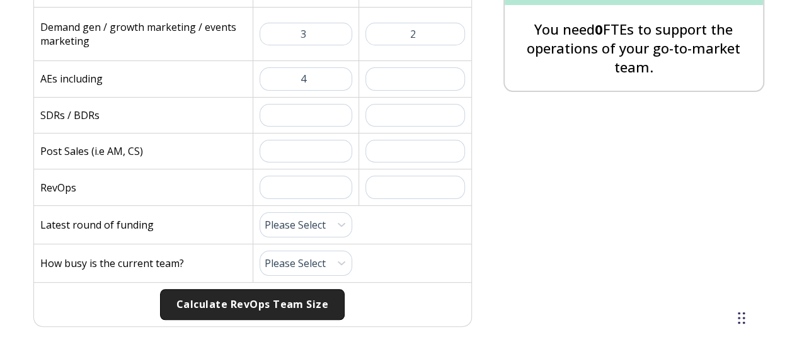  What do you see at coordinates (71, 79) in the screenshot?
I see `p: AEs including` at bounding box center [71, 79].